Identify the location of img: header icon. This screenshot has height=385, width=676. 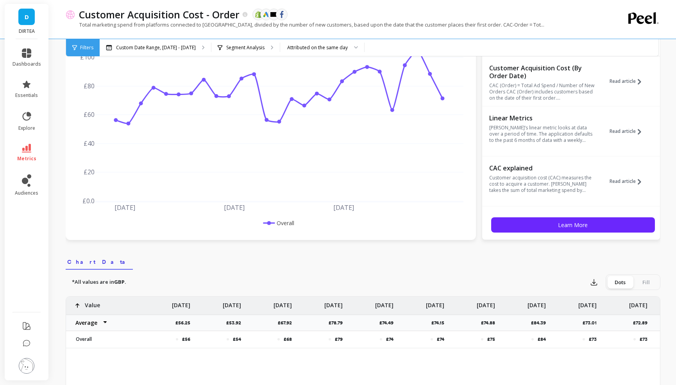
(70, 14).